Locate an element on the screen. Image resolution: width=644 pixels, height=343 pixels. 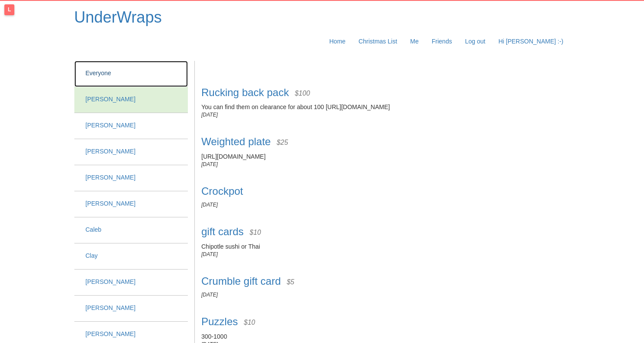
a: Log out is located at coordinates (475, 41).